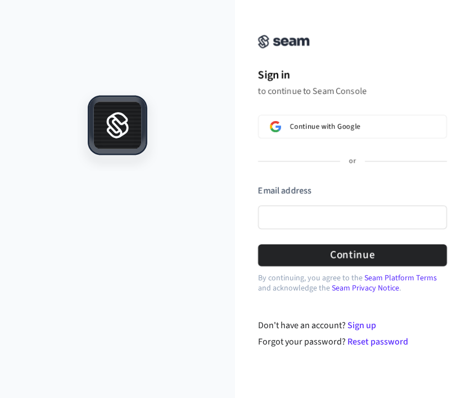 The height and width of the screenshot is (398, 470). I want to click on img: Seam Console, so click(284, 42).